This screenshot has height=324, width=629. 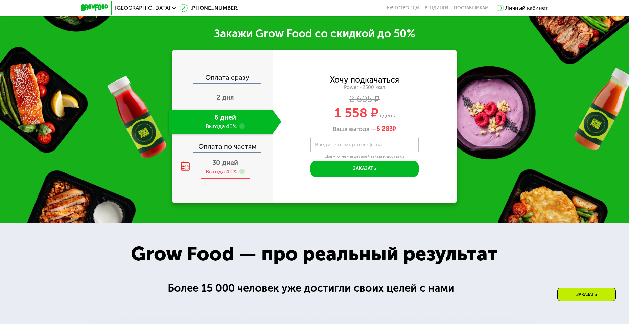 I want to click on label: Введите номер телефона, so click(x=348, y=144).